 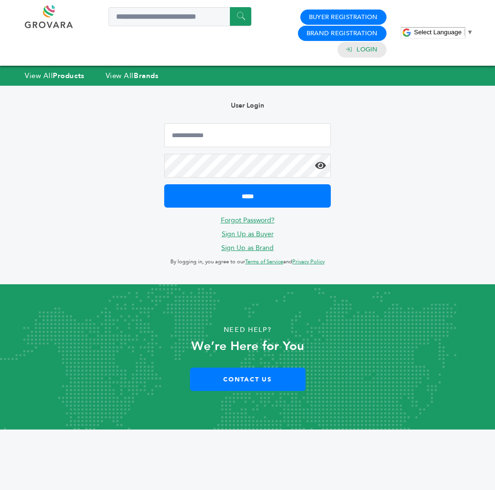 What do you see at coordinates (248, 248) in the screenshot?
I see `a: Sign Up as Brand` at bounding box center [248, 248].